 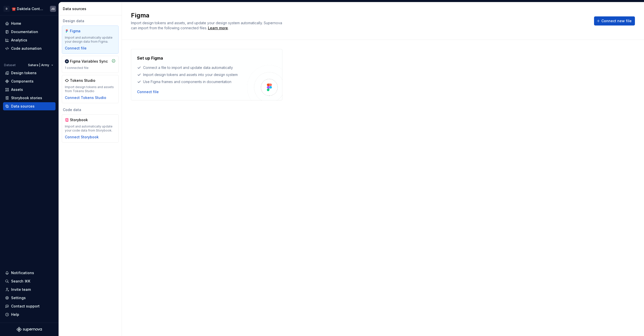 I want to click on div: Code data, so click(x=90, y=110).